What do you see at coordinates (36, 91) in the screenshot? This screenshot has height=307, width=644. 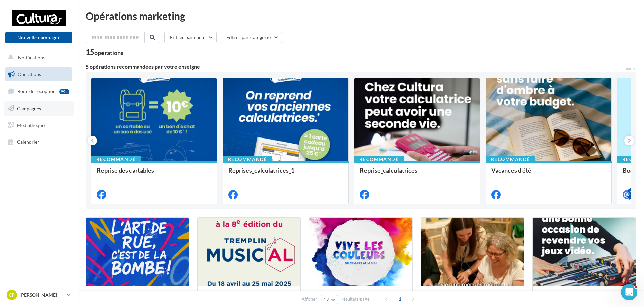 I see `span: Boîte de réception` at bounding box center [36, 91].